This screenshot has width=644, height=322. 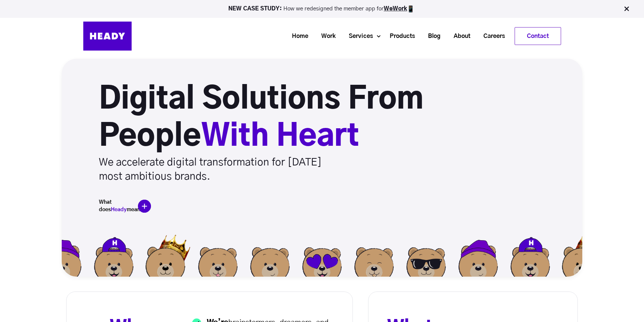 I want to click on img: app emoji, so click(x=411, y=9).